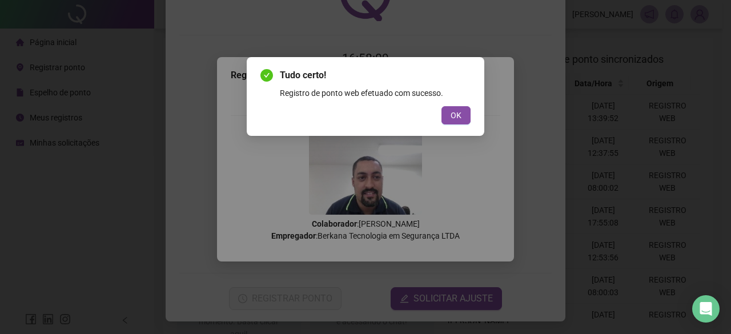 This screenshot has width=731, height=334. I want to click on span: check-circle, so click(267, 75).